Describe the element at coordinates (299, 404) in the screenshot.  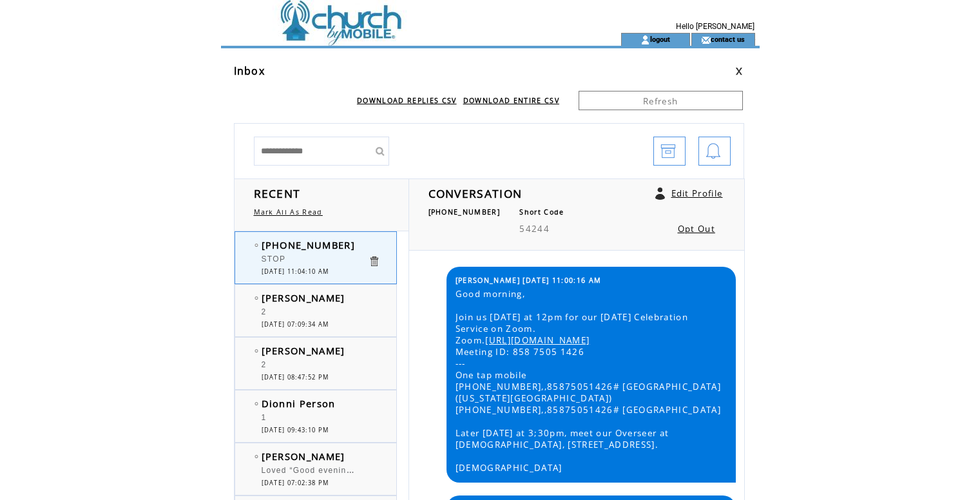
I see `span: Dionni Person` at that location.